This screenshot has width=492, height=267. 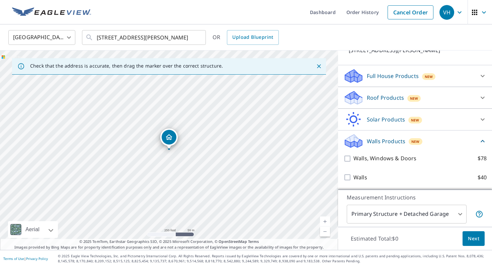 I want to click on div: Roof ProductsNew, so click(x=415, y=98).